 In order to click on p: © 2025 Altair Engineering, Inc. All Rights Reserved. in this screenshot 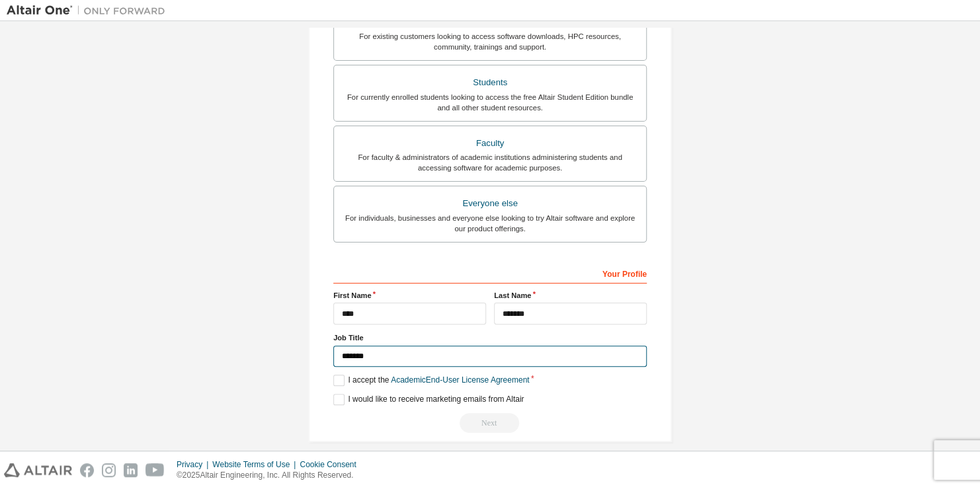, I will do `click(270, 475)`.